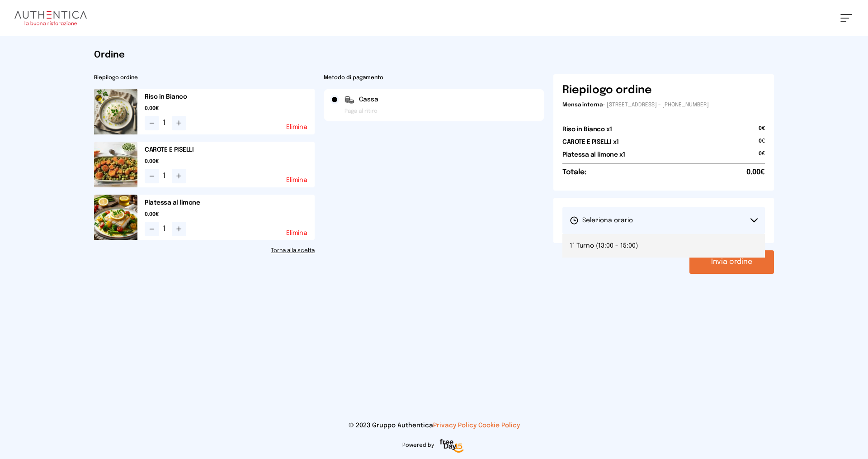  Describe the element at coordinates (499, 425) in the screenshot. I see `a: Cookie Policy` at that location.